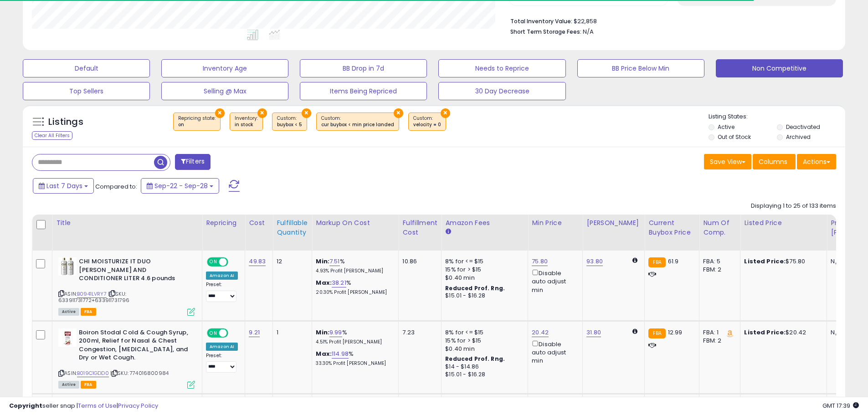 This screenshot has height=415, width=868. Describe the element at coordinates (138, 406) in the screenshot. I see `a: Privacy Policy` at that location.